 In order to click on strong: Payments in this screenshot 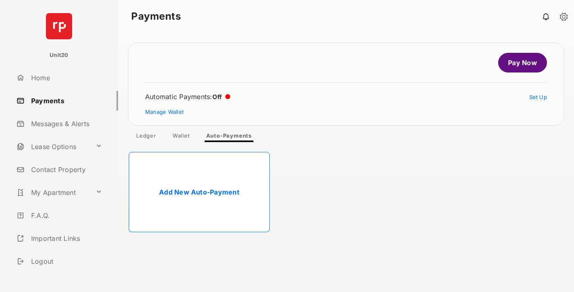, I will do `click(156, 16)`.